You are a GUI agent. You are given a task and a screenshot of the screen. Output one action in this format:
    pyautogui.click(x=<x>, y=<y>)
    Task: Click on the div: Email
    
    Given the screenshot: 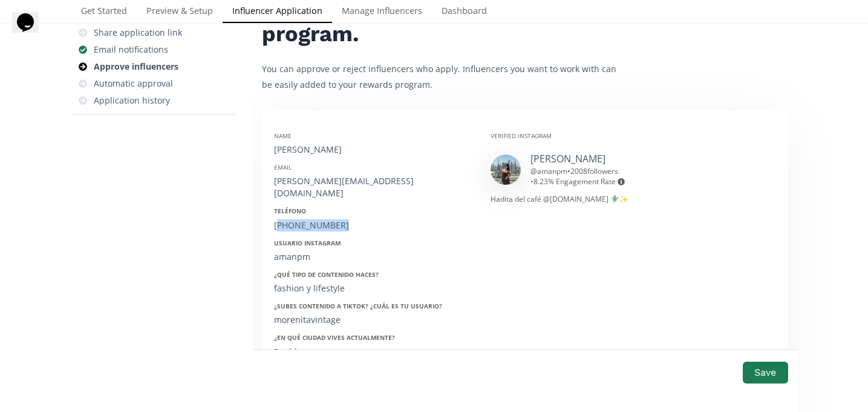 What is the action you would take?
    pyautogui.click(x=373, y=167)
    